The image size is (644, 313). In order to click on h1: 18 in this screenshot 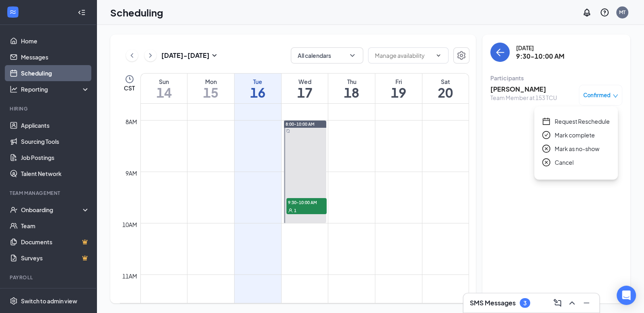, I will do `click(352, 92)`.